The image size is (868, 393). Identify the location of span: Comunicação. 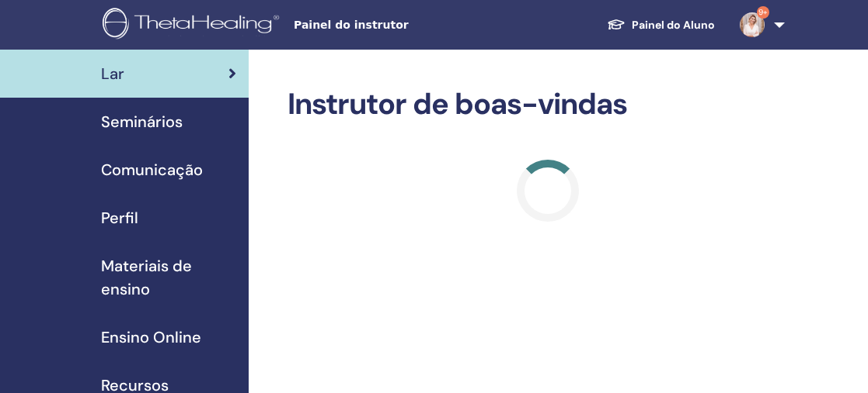
(152, 170).